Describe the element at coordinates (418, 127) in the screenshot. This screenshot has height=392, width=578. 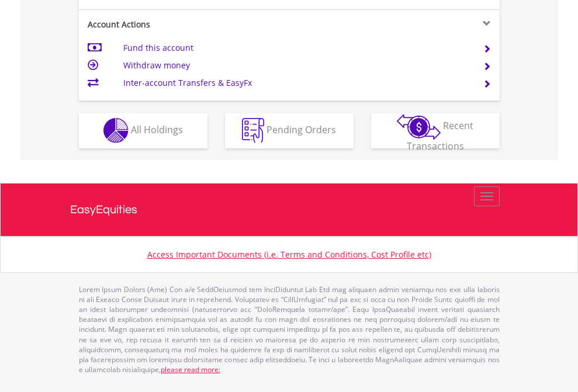
I see `img: transactions-zar-wht.png` at that location.